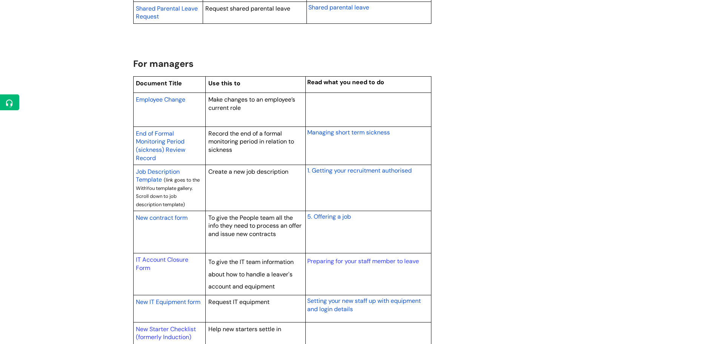 Image resolution: width=719 pixels, height=344 pixels. I want to click on span: For managers, so click(163, 63).